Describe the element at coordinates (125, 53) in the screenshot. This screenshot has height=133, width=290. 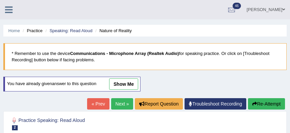
I see `b: Communications - Microphone Array (Realtek Audio)` at that location.